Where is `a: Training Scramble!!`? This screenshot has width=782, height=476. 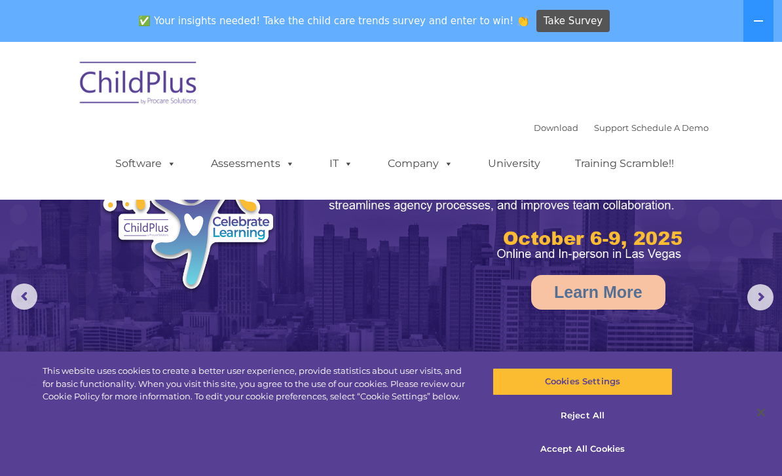 a: Training Scramble!! is located at coordinates (624, 164).